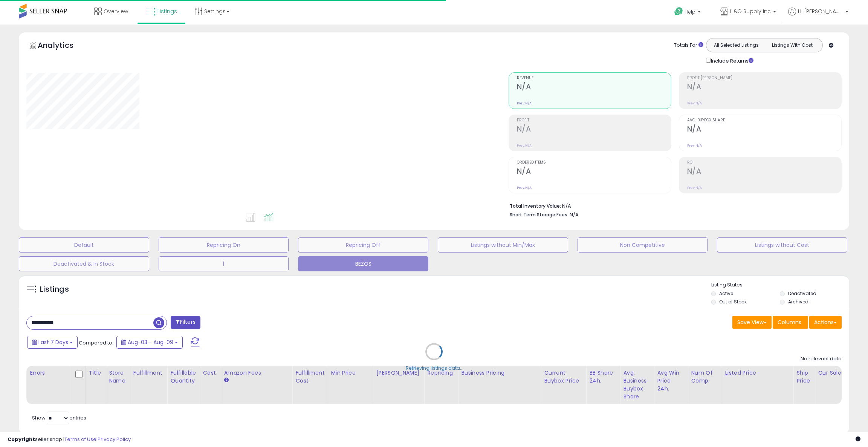 Image resolution: width=868 pixels, height=447 pixels. What do you see at coordinates (792, 45) in the screenshot?
I see `button: Listings With Cost` at bounding box center [792, 45].